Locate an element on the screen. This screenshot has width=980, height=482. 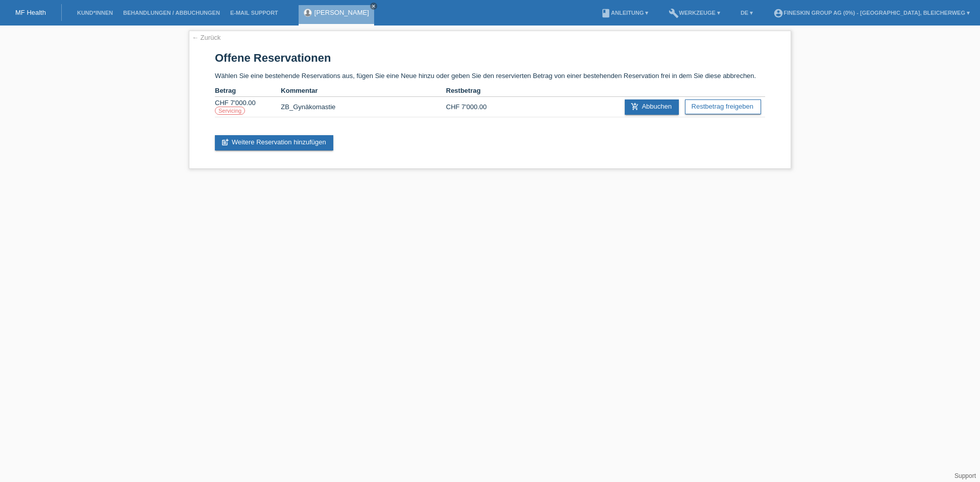
a: Kund*innen is located at coordinates (95, 13).